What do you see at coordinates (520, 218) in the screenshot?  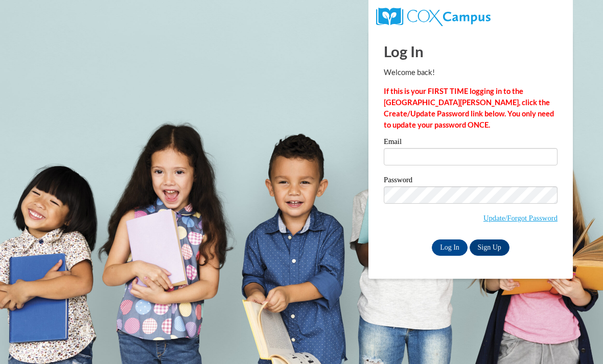 I see `a: Update/Forgot Password` at bounding box center [520, 218].